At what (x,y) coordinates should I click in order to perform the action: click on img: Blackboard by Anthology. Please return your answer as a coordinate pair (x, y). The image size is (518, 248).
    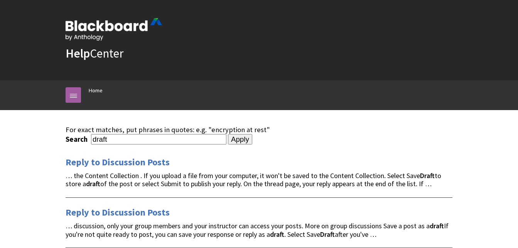
    Looking at the image, I should click on (114, 29).